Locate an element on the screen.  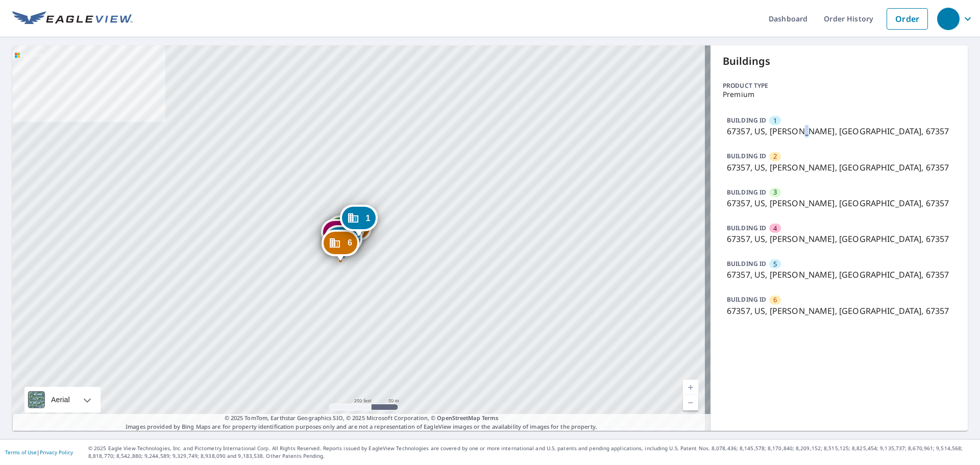
img: EV Logo is located at coordinates (72, 19).